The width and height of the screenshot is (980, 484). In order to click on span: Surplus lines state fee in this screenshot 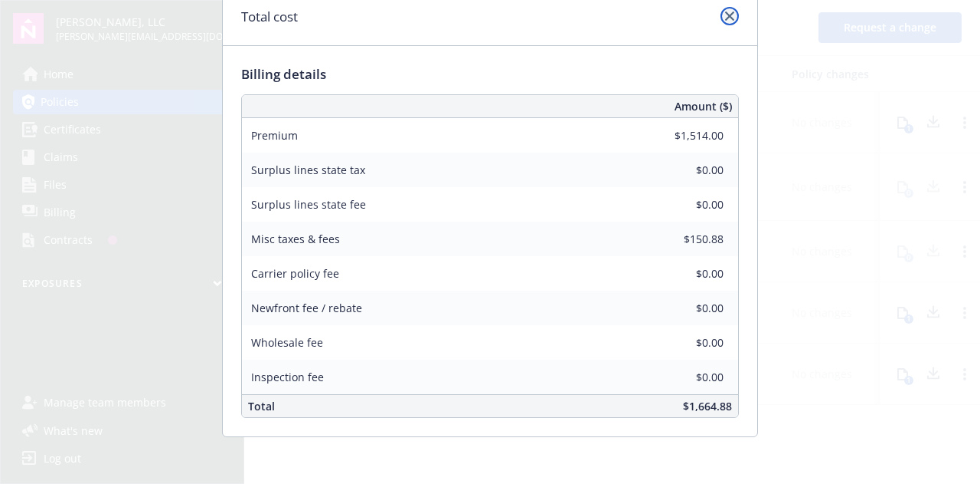, I will do `click(308, 204)`.